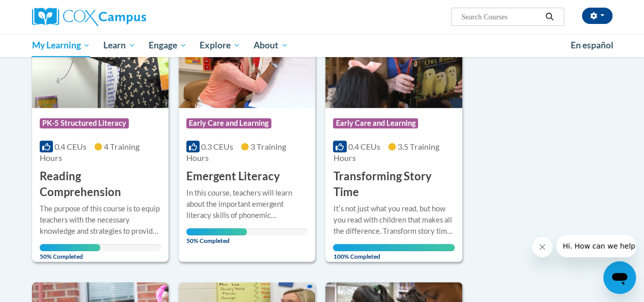 Image resolution: width=644 pixels, height=302 pixels. What do you see at coordinates (393, 133) in the screenshot?
I see `a: Course LogoEarly Care and Learning0.4 CEUs3.5 Training Hours Transforming Story TimeItʹs not just...` at bounding box center [393, 133].